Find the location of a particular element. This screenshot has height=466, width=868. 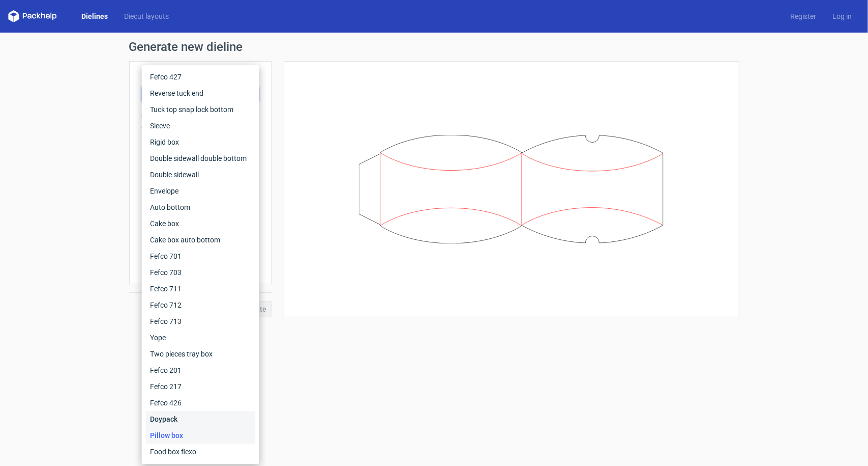

div: Double sidewall is located at coordinates (201, 175).